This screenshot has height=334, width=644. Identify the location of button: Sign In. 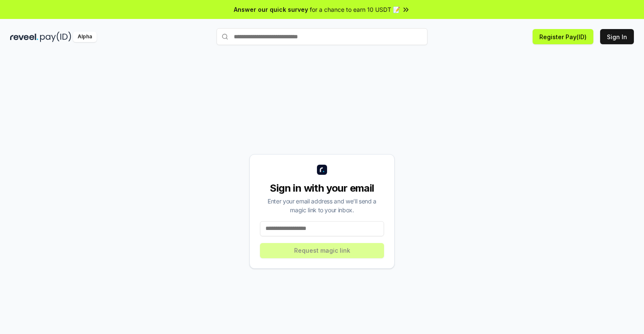
(617, 37).